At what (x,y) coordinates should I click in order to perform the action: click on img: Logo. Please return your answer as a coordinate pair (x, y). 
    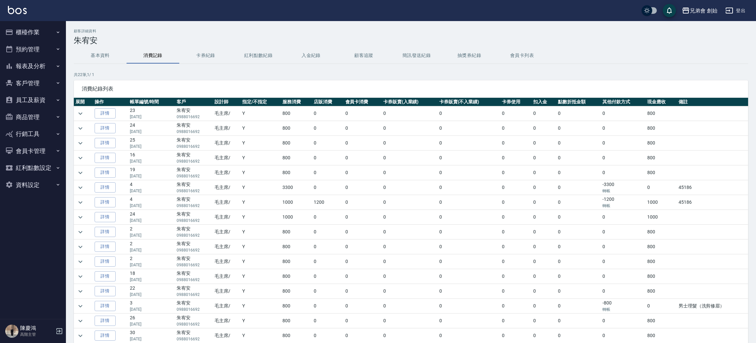
    Looking at the image, I should click on (17, 10).